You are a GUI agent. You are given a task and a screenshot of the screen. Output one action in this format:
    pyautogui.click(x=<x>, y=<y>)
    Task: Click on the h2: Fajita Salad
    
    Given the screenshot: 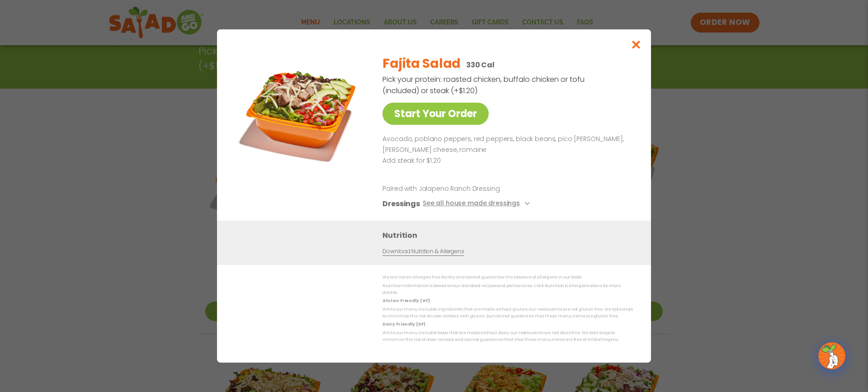 What is the action you would take?
    pyautogui.click(x=421, y=64)
    